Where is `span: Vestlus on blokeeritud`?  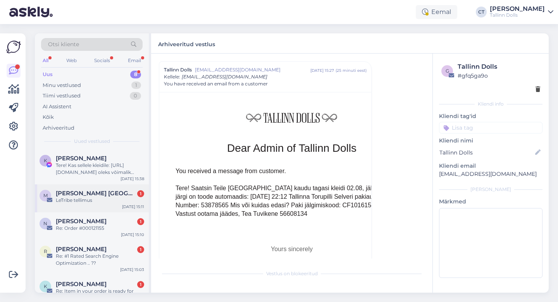 span: Vestlus on blokeeritud is located at coordinates (292, 273).